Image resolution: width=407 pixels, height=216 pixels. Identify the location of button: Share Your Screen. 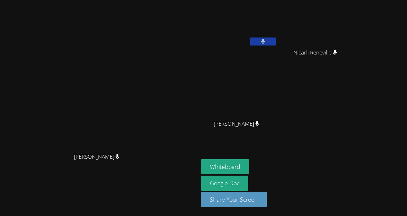
(234, 199).